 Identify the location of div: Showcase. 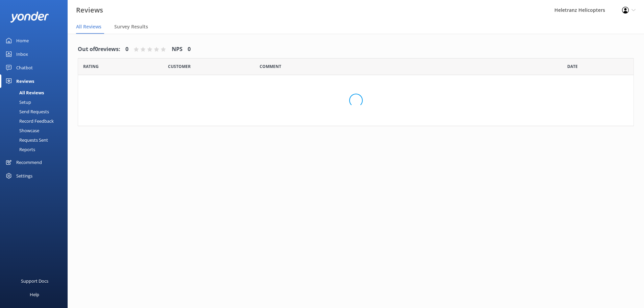
(22, 130).